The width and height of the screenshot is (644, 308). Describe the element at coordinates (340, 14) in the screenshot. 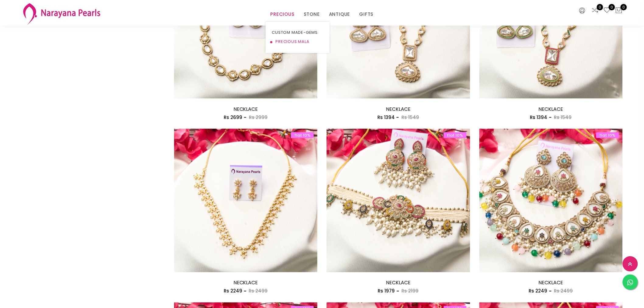

I see `a: ANTIQUE` at that location.